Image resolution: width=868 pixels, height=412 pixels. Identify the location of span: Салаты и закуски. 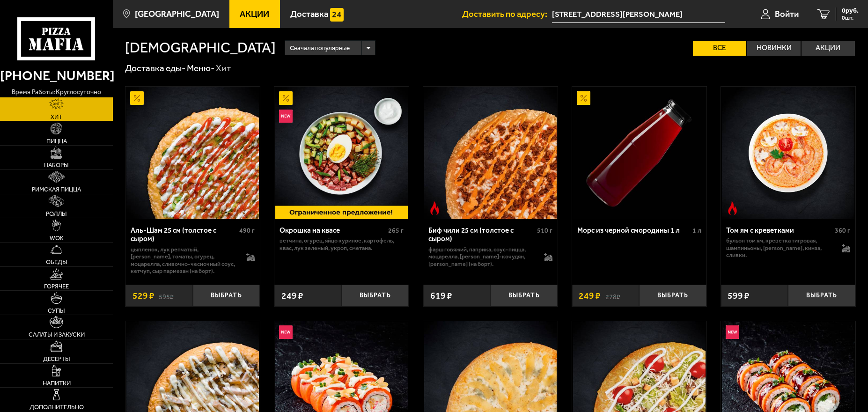
(57, 334).